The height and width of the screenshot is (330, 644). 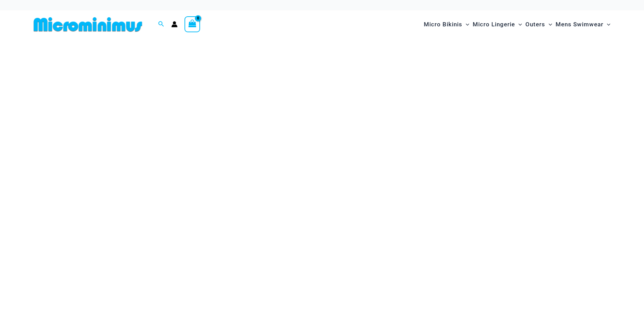 What do you see at coordinates (442, 24) in the screenshot?
I see `span: Micro Bikinis` at bounding box center [442, 24].